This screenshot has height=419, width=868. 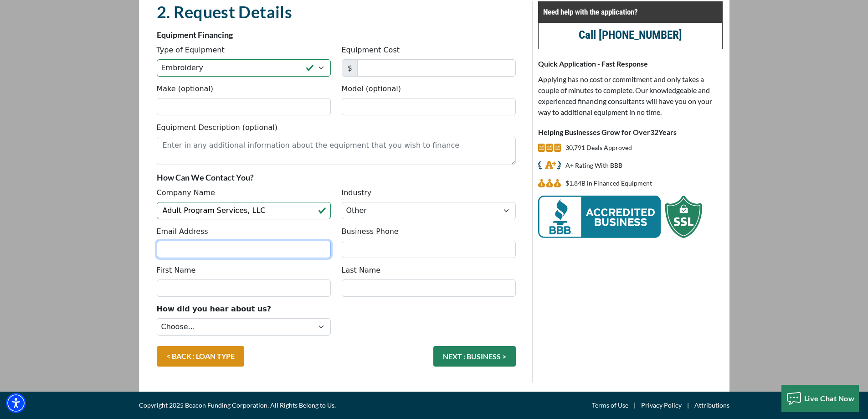 What do you see at coordinates (630, 12) in the screenshot?
I see `p: Need help with the application?` at bounding box center [630, 12].